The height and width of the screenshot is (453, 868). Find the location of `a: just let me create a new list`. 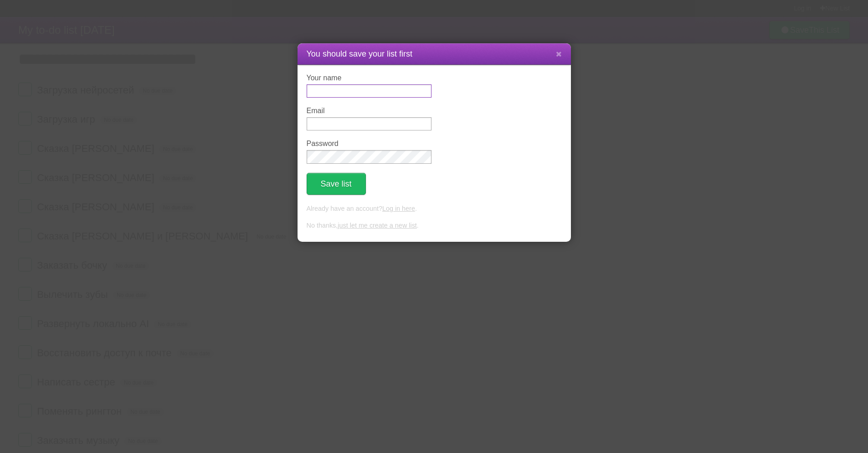

a: just let me create a new list is located at coordinates (378, 226).